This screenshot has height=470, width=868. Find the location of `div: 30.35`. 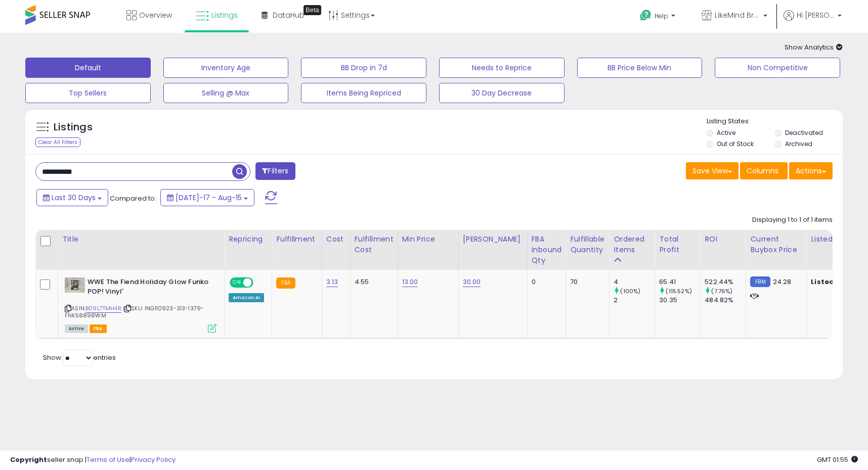

div: 30.35 is located at coordinates (679, 300).